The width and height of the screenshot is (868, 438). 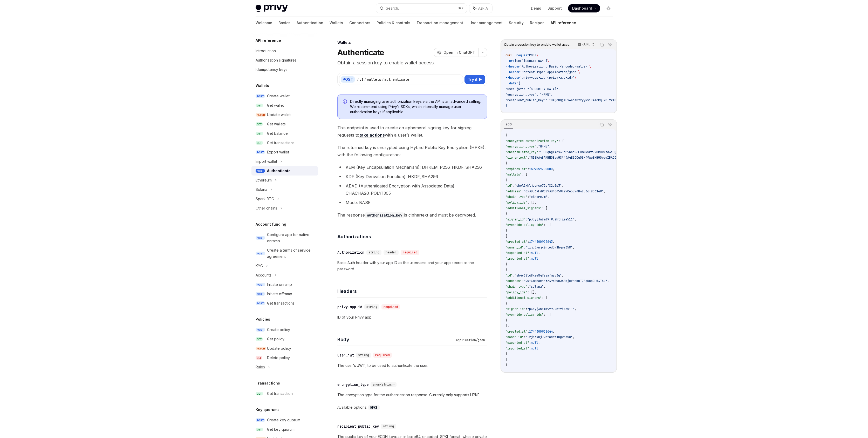 I want to click on span: "id", so click(x=509, y=186).